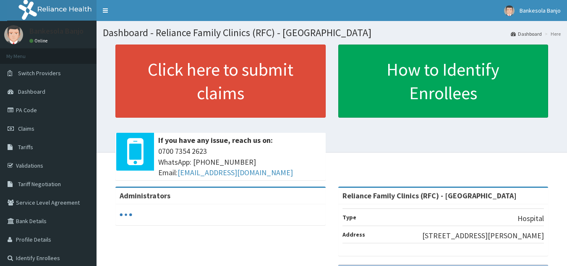 The image size is (567, 266). I want to click on span: Tariff Negotiation, so click(39, 184).